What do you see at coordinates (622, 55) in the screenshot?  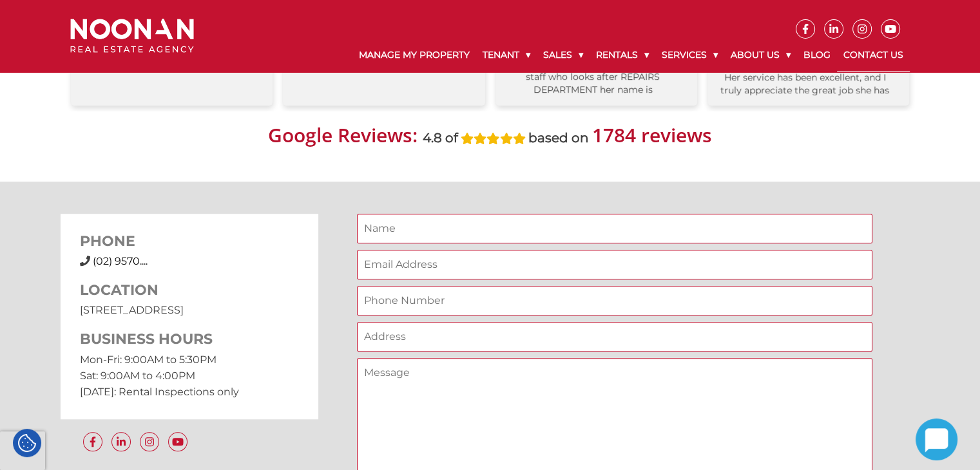 I see `a: Rentals` at bounding box center [622, 55].